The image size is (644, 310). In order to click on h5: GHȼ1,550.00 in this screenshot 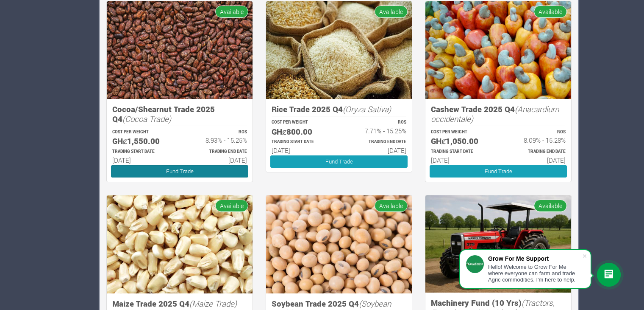, I will do `click(142, 141)`.